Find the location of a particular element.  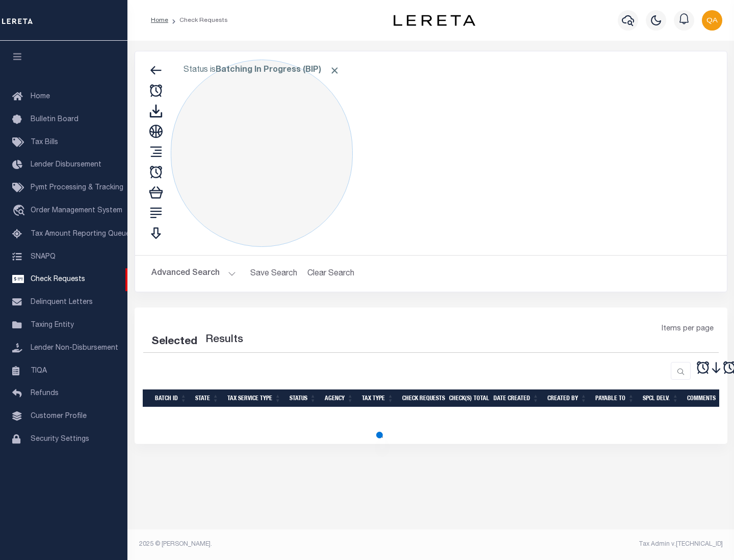

span: Check Requests is located at coordinates (58, 280).